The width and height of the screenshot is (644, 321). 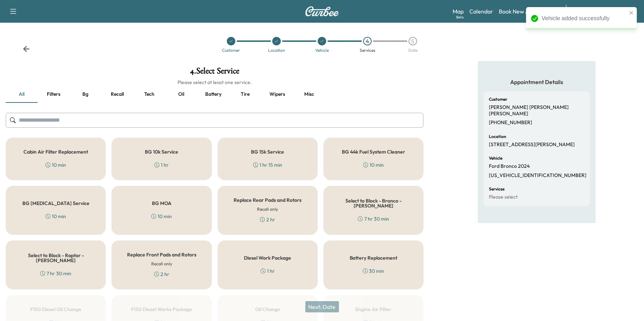 What do you see at coordinates (215, 82) in the screenshot?
I see `h6: Please select at least one service.` at bounding box center [215, 82].